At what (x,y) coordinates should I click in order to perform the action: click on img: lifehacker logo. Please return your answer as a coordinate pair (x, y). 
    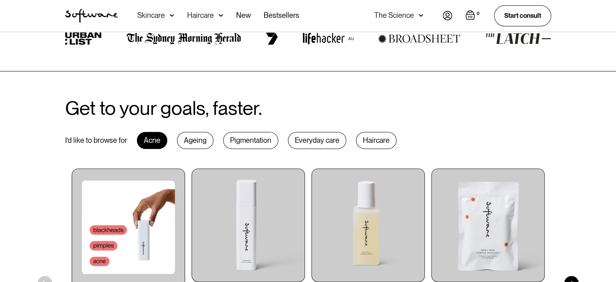
    Looking at the image, I should click on (328, 39).